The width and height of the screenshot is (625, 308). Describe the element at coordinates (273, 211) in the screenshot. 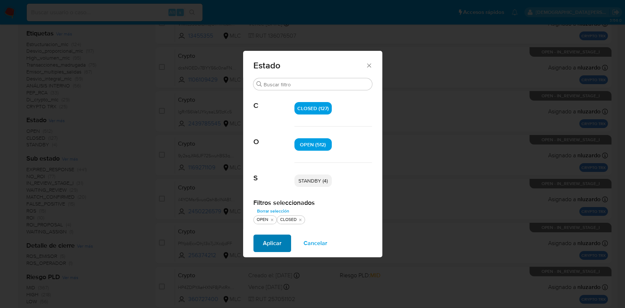

I see `button: Borrar selección` at that location.